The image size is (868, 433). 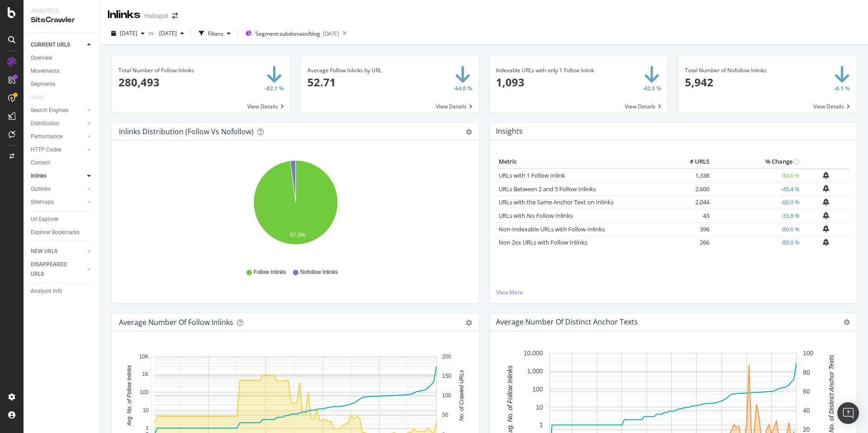 I want to click on div: arrow-right-arrow-left, so click(x=175, y=16).